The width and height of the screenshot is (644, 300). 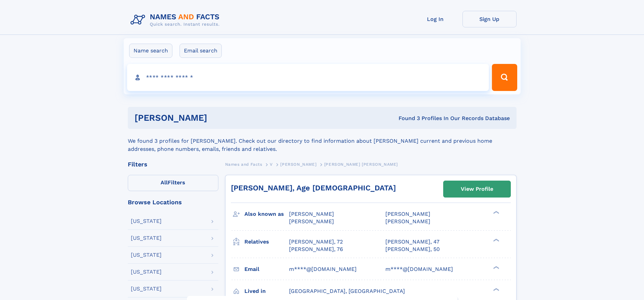 I want to click on button: Search Button, so click(x=505, y=77).